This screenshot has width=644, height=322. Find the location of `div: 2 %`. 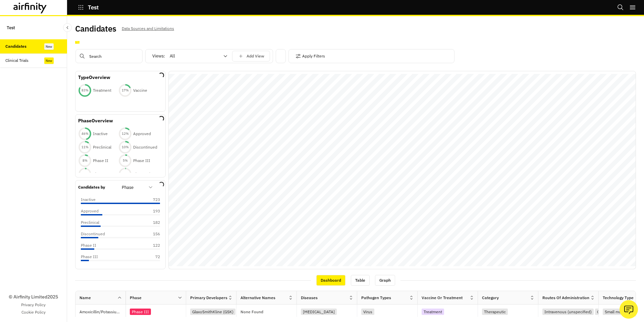

div: 2 % is located at coordinates (125, 174).